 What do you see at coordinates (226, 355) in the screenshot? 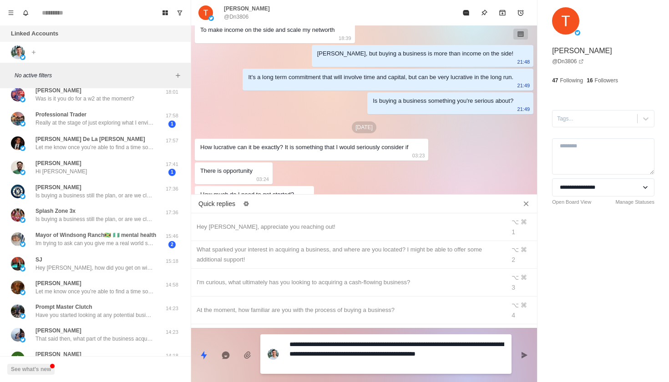
I see `button: Reply with AI` at bounding box center [226, 355].